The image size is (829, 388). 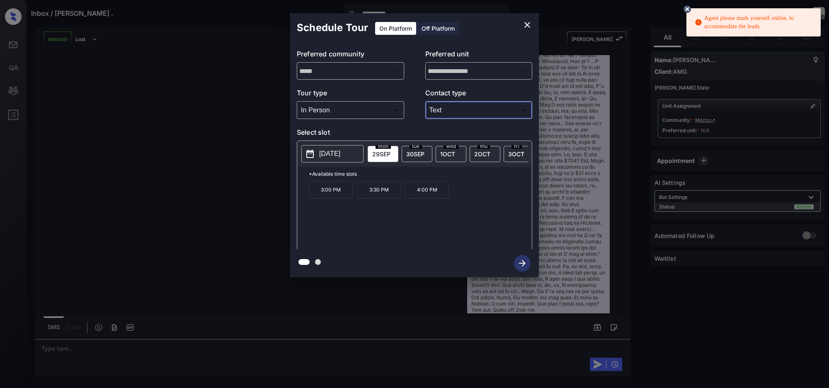 I want to click on h2: Schedule Tour, so click(x=332, y=28).